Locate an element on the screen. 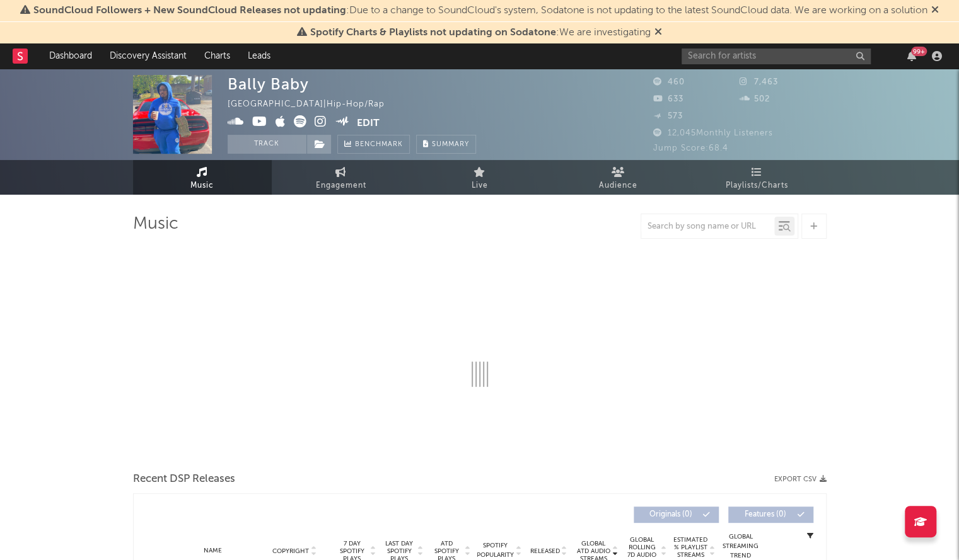 This screenshot has width=959, height=560. div: 99 + is located at coordinates (918, 51).